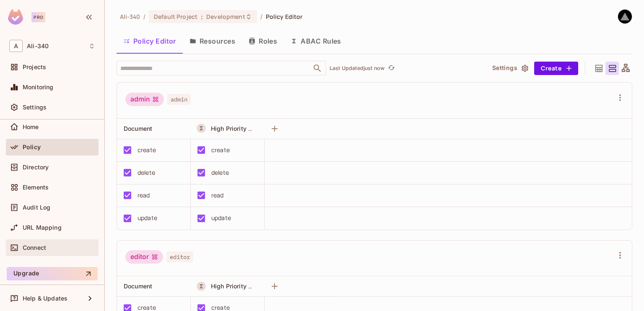  What do you see at coordinates (38, 46) in the screenshot?
I see `span: Workspace: Ali-340` at bounding box center [38, 46].